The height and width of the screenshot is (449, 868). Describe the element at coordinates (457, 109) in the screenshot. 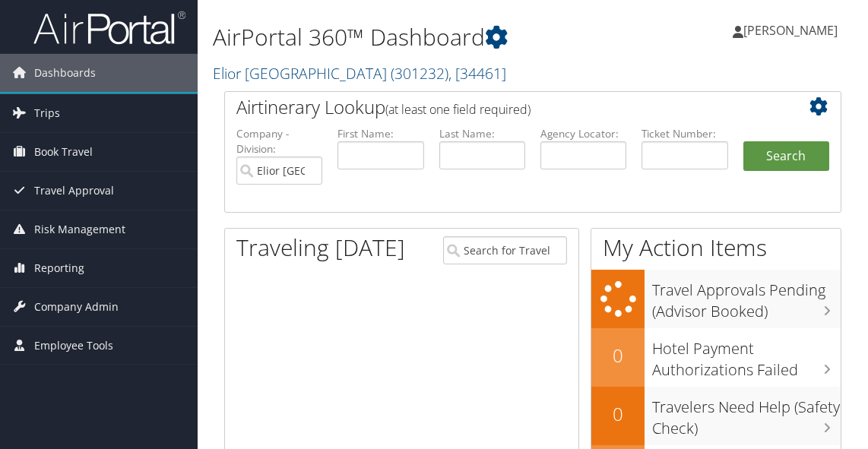

I see `span: (at least one field required)` at that location.